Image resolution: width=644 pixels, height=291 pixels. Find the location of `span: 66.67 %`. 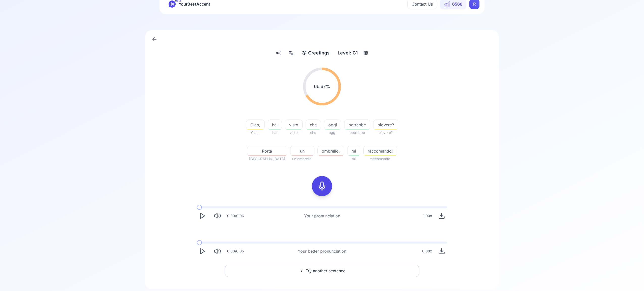

span: 66.67 % is located at coordinates (322, 87).